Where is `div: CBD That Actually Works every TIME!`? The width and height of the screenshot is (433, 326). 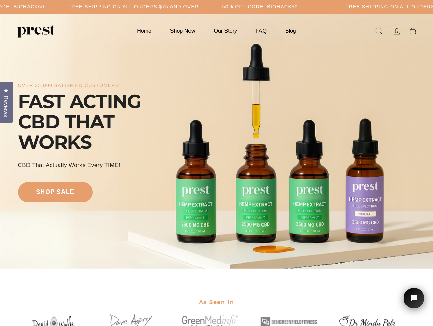 div: CBD That Actually Works every TIME! is located at coordinates (69, 165).